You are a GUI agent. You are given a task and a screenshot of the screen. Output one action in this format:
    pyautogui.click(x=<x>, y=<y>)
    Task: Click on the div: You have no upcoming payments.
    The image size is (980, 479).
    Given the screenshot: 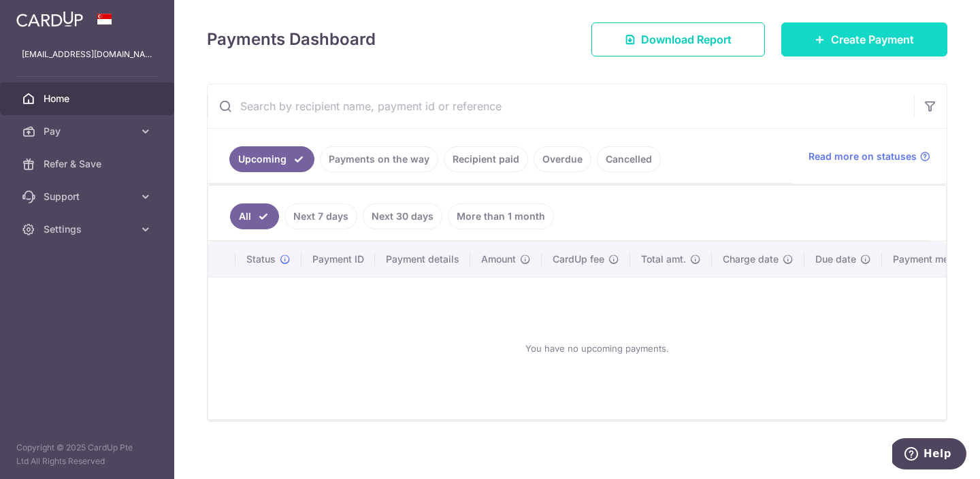 What is the action you would take?
    pyautogui.click(x=597, y=348)
    